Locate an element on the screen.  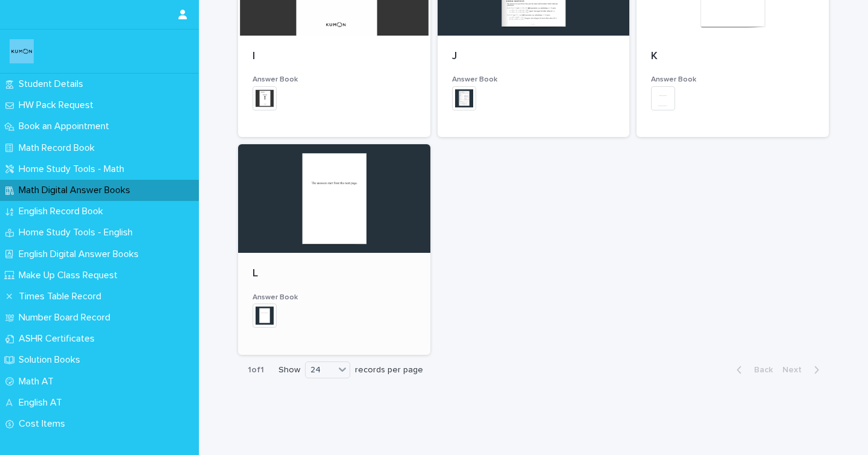
p: Math Record Book is located at coordinates (59, 147).